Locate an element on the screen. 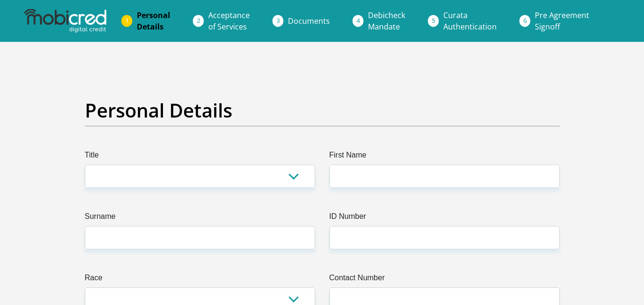 The height and width of the screenshot is (305, 644). label: Race is located at coordinates (199, 280).